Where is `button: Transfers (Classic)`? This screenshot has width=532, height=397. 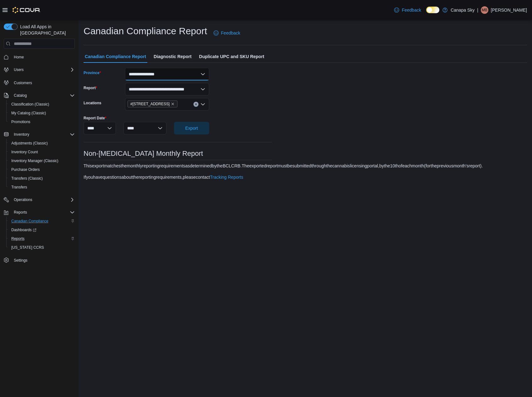
button: Transfers (Classic) is located at coordinates (42, 178).